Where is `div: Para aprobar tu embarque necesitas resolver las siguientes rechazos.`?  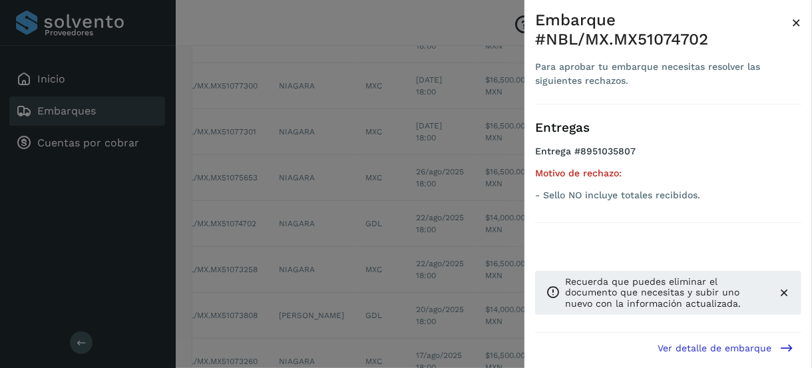
div: Para aprobar tu embarque necesitas resolver las siguientes rechazos. is located at coordinates (663, 74).